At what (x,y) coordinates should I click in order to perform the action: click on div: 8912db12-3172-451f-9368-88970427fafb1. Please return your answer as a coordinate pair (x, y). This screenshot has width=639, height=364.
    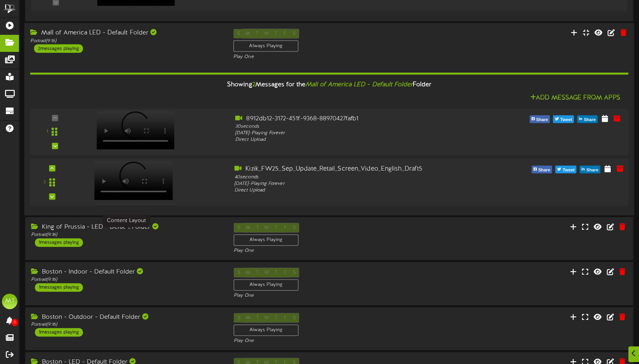
    Looking at the image, I should click on (354, 119).